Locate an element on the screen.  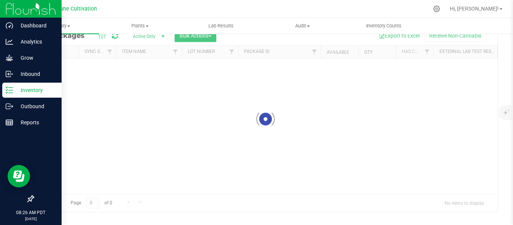
p: Inbound is located at coordinates (36, 74).